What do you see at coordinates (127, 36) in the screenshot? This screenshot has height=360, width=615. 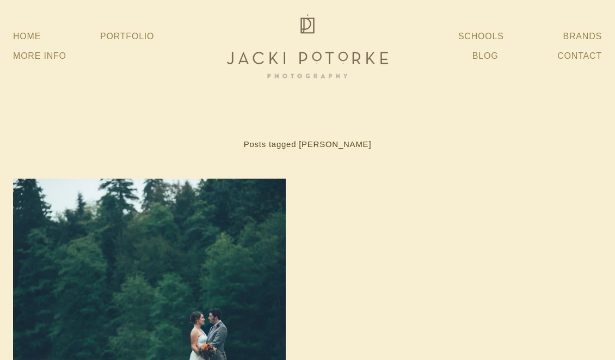 I see `a: Portfolio` at bounding box center [127, 36].